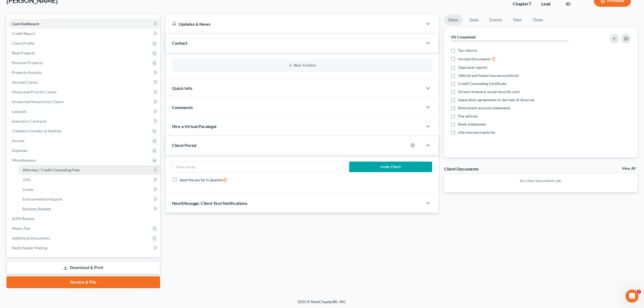 This screenshot has height=308, width=644. What do you see at coordinates (84, 121) in the screenshot?
I see `a: Executory Contracts` at bounding box center [84, 121].